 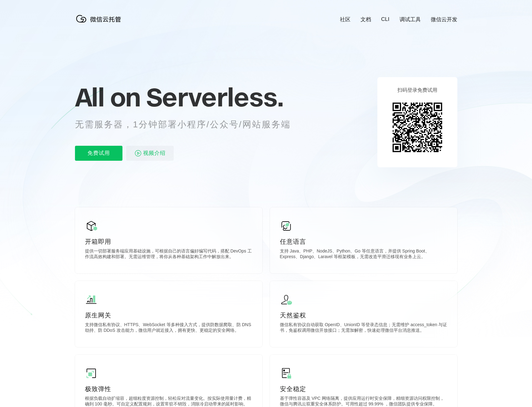 What do you see at coordinates (410, 19) in the screenshot?
I see `a: 调试工具` at bounding box center [410, 19].